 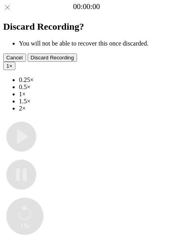 I want to click on span: 1, so click(x=8, y=66).